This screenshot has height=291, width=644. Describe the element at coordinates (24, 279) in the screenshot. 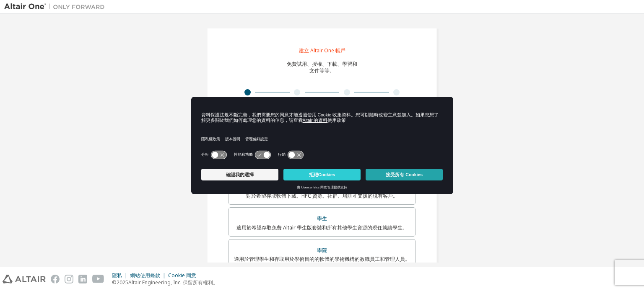

I see `img: altair_logo.svg` at that location.